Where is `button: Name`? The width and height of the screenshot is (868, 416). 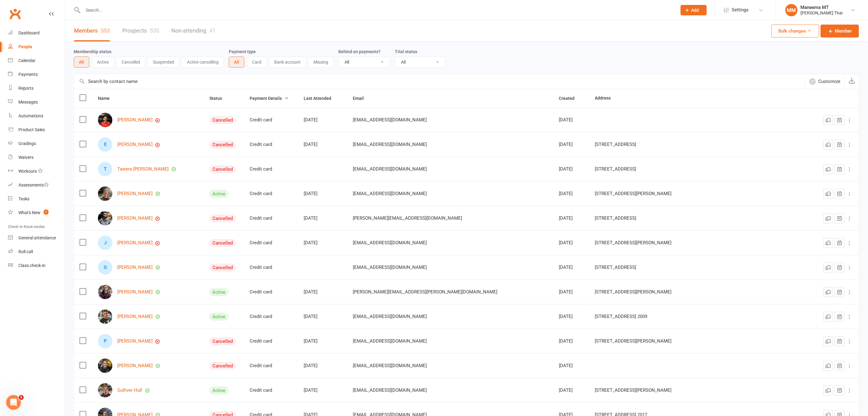
button: Name is located at coordinates (107, 98).